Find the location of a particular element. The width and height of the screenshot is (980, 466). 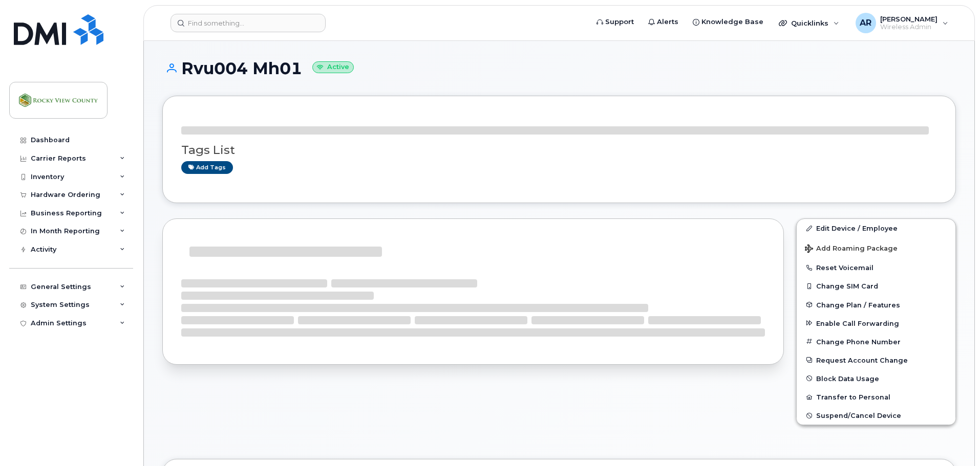

button: Reset Voicemail is located at coordinates (877, 268).